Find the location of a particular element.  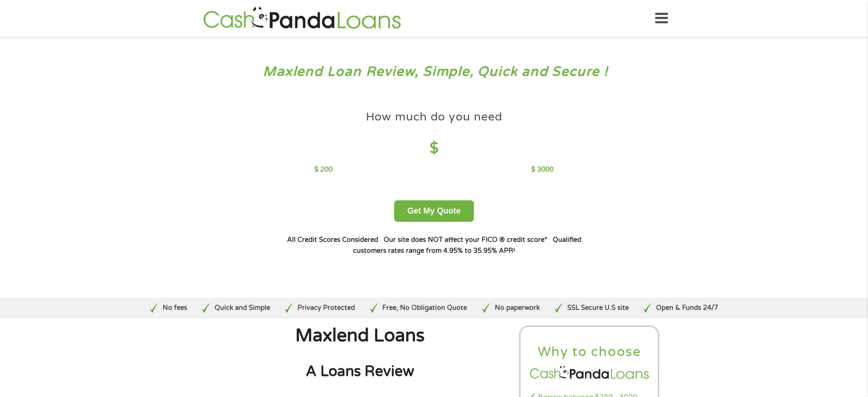

h2: A Loans Review is located at coordinates (360, 372).